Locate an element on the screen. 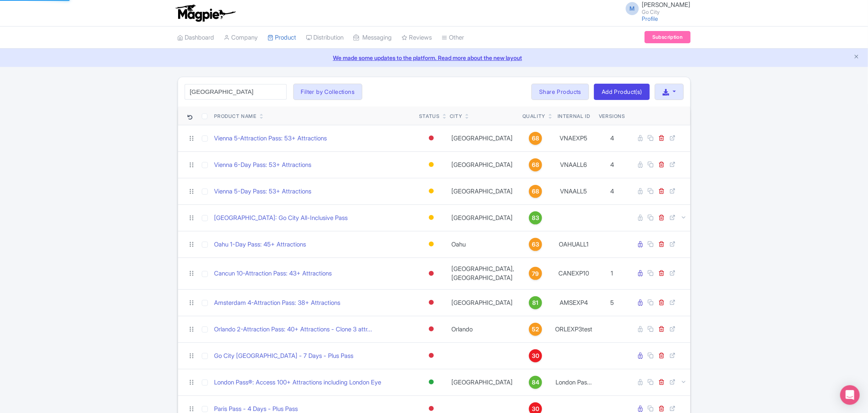  span: 63 is located at coordinates (536, 244).